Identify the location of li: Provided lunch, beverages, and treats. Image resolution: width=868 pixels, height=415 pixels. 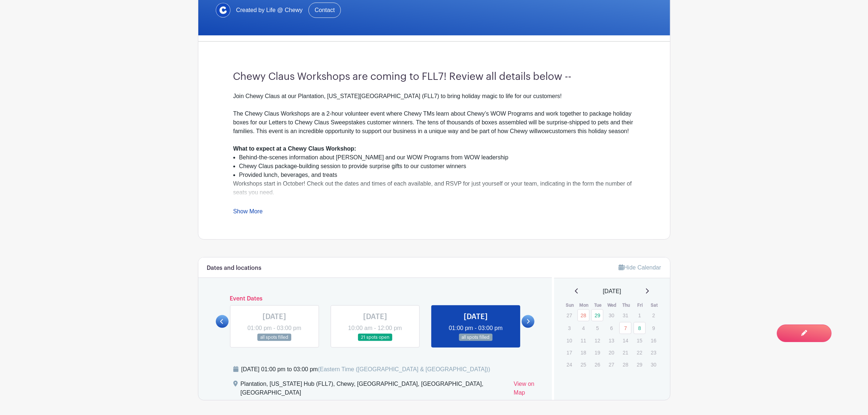
(437, 175).